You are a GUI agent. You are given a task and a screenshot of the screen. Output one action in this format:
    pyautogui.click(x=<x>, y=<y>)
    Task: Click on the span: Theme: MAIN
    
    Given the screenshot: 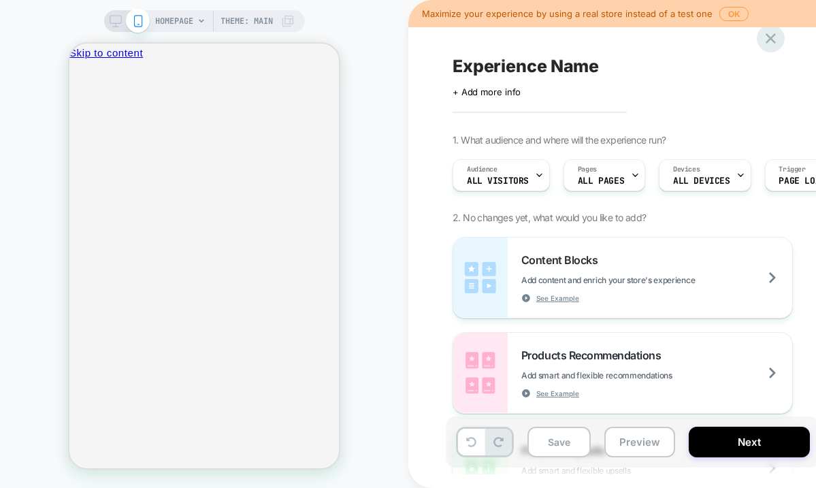 What is the action you would take?
    pyautogui.click(x=247, y=21)
    